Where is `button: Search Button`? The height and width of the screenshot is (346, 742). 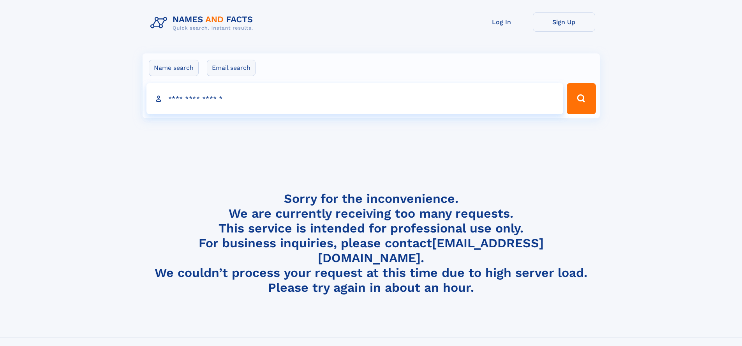 button: Search Button is located at coordinates (581, 99).